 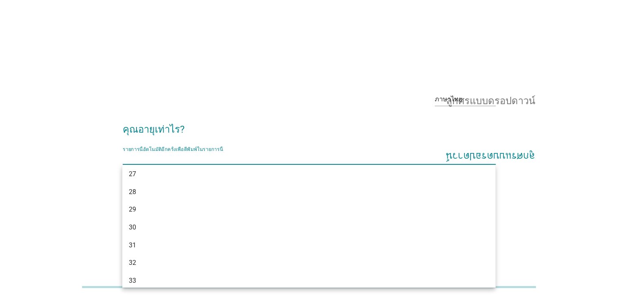 I want to click on font: ภาษาไทย, so click(x=449, y=99).